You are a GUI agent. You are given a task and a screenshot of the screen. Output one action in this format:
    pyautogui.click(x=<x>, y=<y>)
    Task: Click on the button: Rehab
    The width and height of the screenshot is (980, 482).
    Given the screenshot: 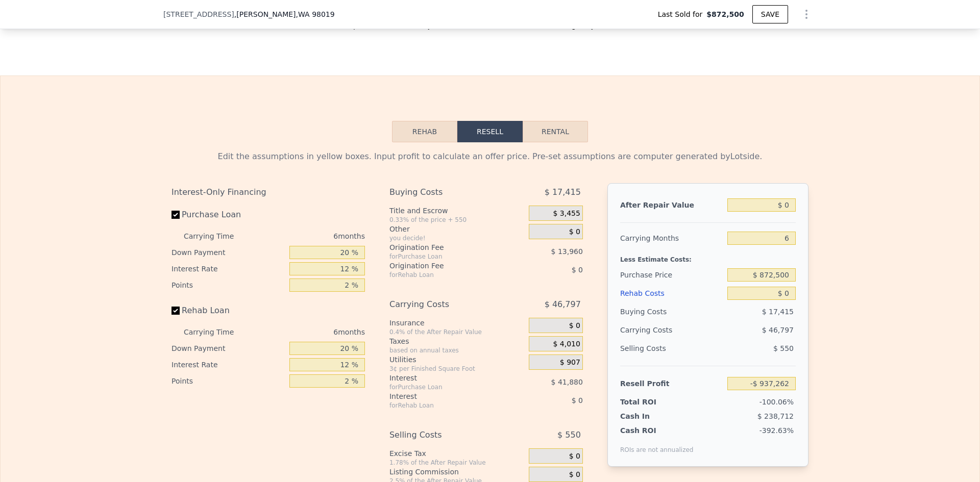 What is the action you would take?
    pyautogui.click(x=424, y=132)
    